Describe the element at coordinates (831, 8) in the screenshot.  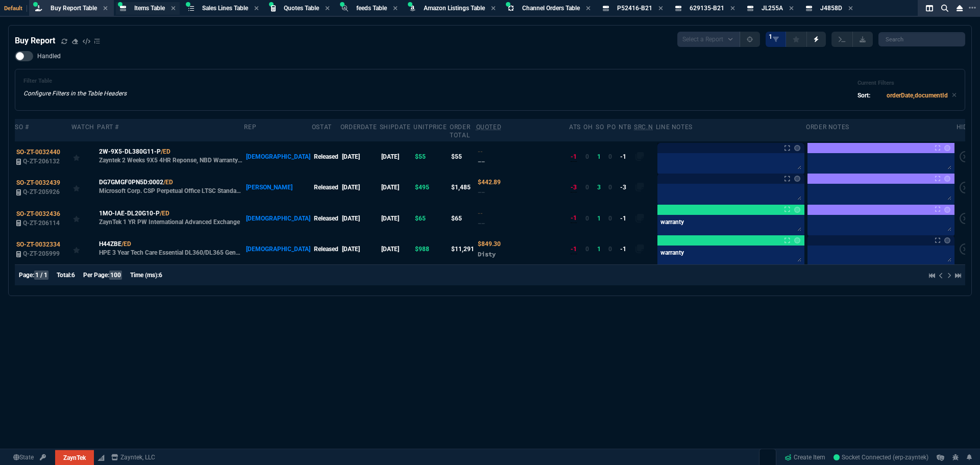
I see `span: J4858D` at that location.